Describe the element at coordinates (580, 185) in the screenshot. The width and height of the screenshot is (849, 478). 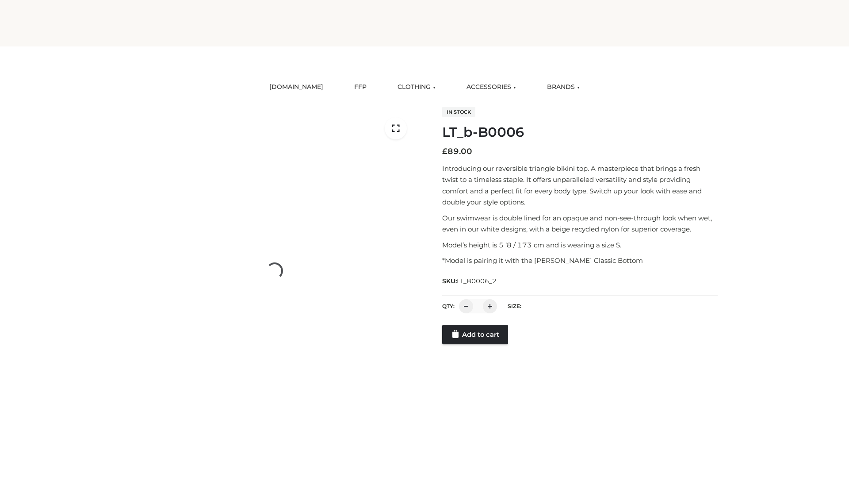
I see `p: Introducing our reversible triangle bikini top. A masterpiece that brings a fresh twist to a time...` at that location.